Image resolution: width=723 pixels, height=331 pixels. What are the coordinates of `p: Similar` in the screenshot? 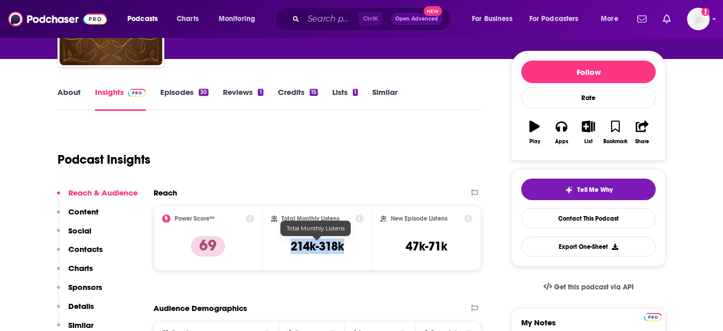 It's located at (81, 325).